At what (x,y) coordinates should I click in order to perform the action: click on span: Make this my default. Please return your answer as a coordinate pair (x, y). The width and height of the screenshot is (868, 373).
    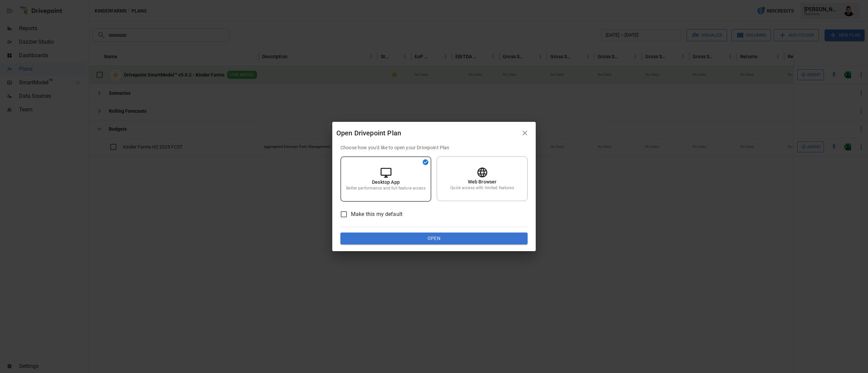
    Looking at the image, I should click on (377, 214).